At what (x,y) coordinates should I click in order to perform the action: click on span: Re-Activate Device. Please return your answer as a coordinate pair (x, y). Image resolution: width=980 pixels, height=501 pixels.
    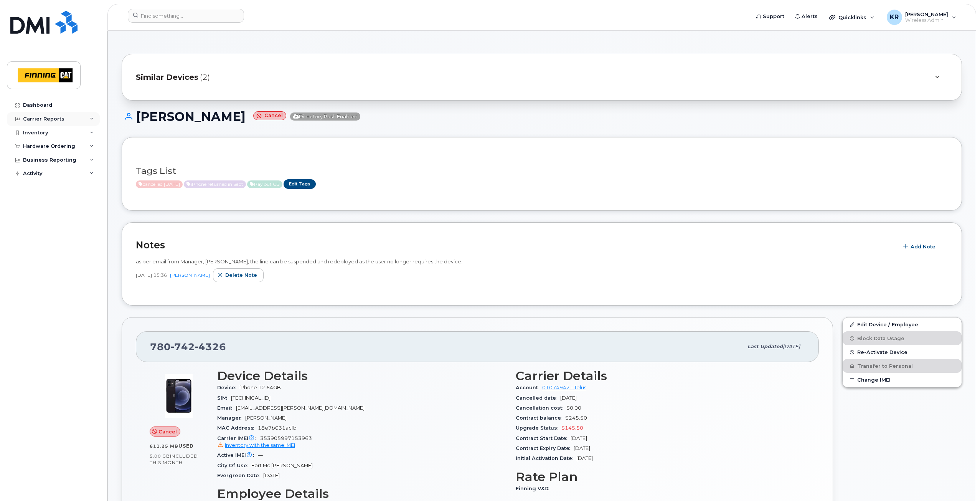
    Looking at the image, I should click on (882, 352).